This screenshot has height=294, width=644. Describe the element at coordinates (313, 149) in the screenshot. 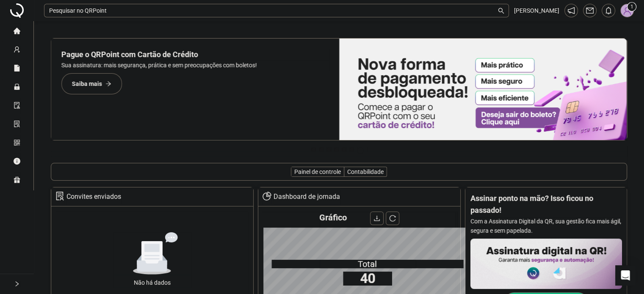

I see `button: 1` at that location.